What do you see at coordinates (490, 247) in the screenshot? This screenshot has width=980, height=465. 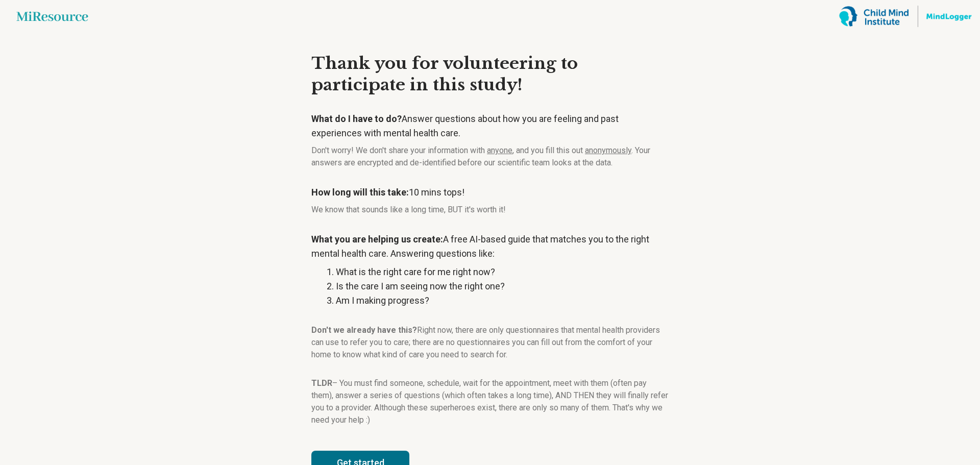 I see `p: A free AI-based guide that matches you to the right mental health care. Answering questions like:` at bounding box center [490, 247].